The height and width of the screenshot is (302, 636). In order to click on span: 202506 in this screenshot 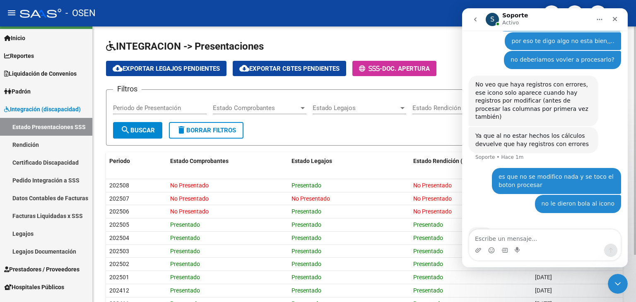, I will do `click(119, 212)`.